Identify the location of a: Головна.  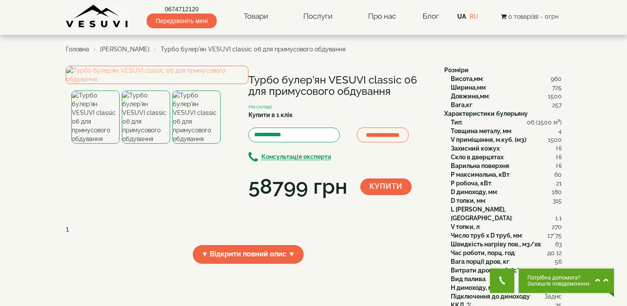
(77, 49).